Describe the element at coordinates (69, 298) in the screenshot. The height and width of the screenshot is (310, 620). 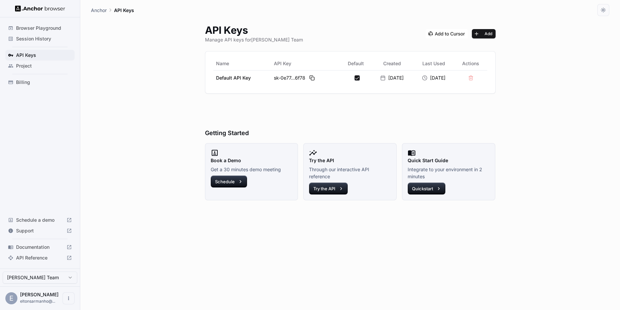
I see `button: Open menu` at that location.